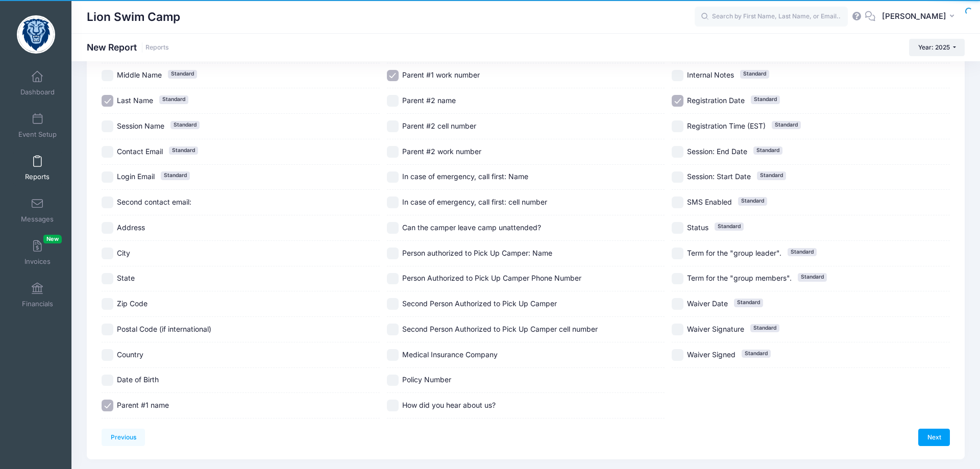  What do you see at coordinates (36, 35) in the screenshot?
I see `img: Lion Swim Camp` at bounding box center [36, 35].